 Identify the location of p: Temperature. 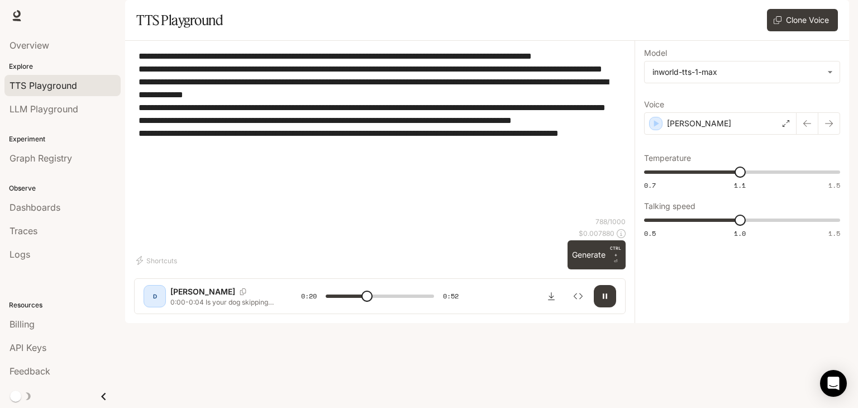
(668, 158).